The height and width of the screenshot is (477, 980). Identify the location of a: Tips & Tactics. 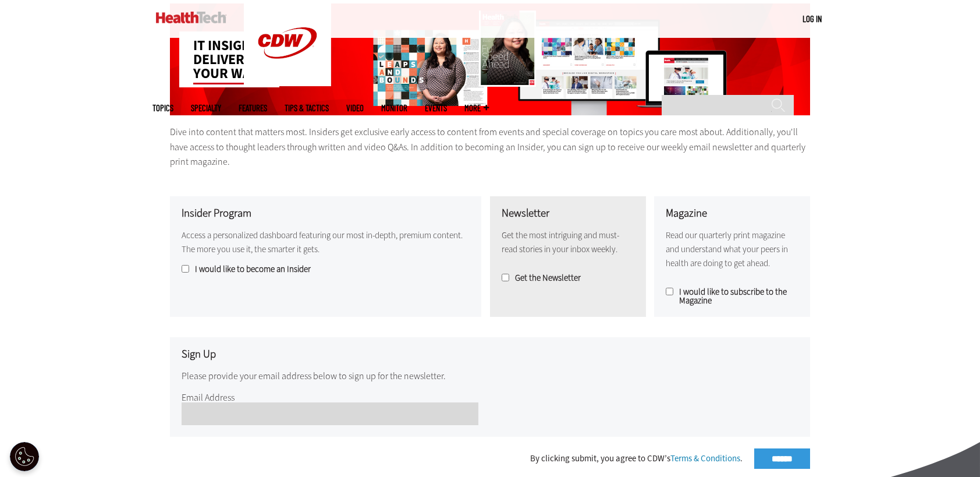
(307, 108).